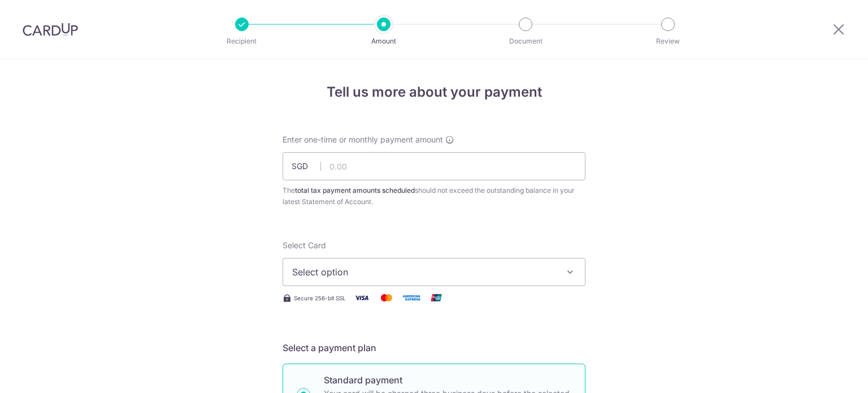 The width and height of the screenshot is (868, 393). What do you see at coordinates (434, 92) in the screenshot?
I see `h4: Tell us more about your payment` at bounding box center [434, 92].